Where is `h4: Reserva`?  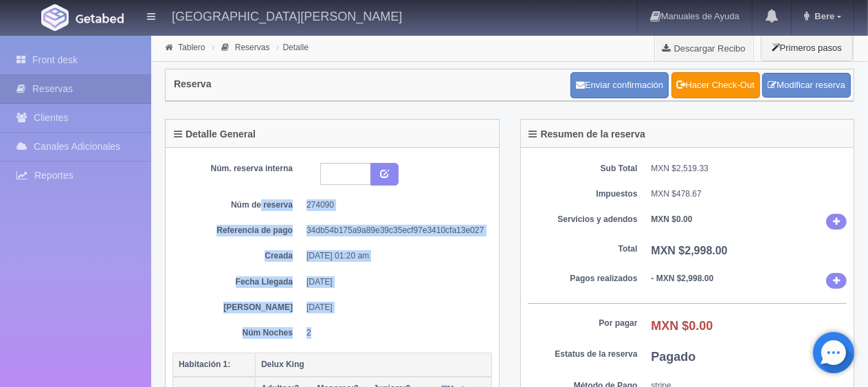
h4: Reserva is located at coordinates (193, 84).